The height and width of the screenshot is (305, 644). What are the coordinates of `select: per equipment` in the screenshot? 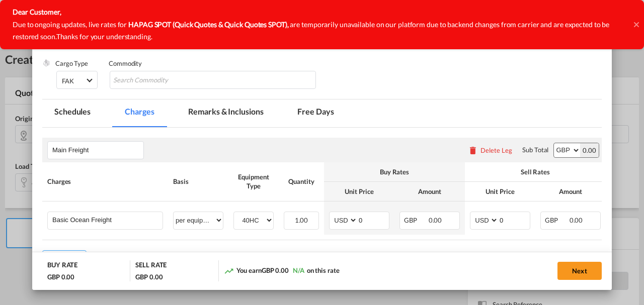 It's located at (199, 220).